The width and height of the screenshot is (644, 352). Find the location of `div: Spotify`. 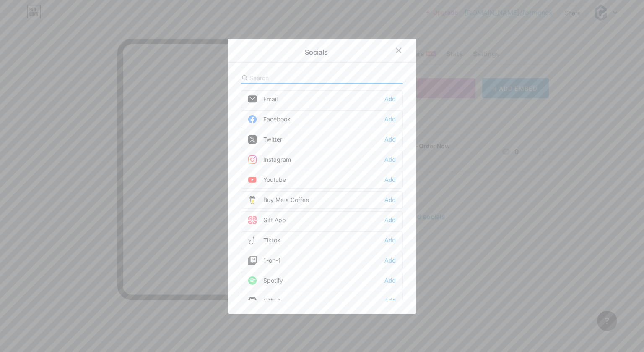

div: Spotify is located at coordinates (266, 280).